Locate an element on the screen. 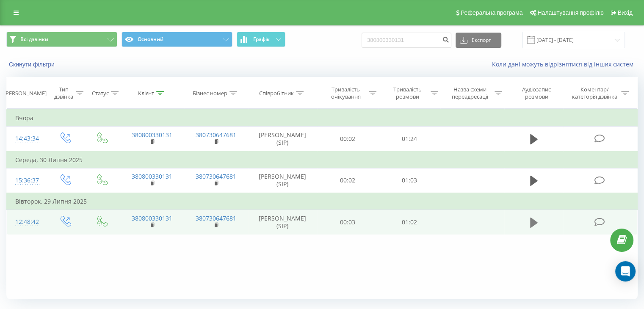 This screenshot has height=309, width=644. div: Бізнес номер is located at coordinates (210, 93).